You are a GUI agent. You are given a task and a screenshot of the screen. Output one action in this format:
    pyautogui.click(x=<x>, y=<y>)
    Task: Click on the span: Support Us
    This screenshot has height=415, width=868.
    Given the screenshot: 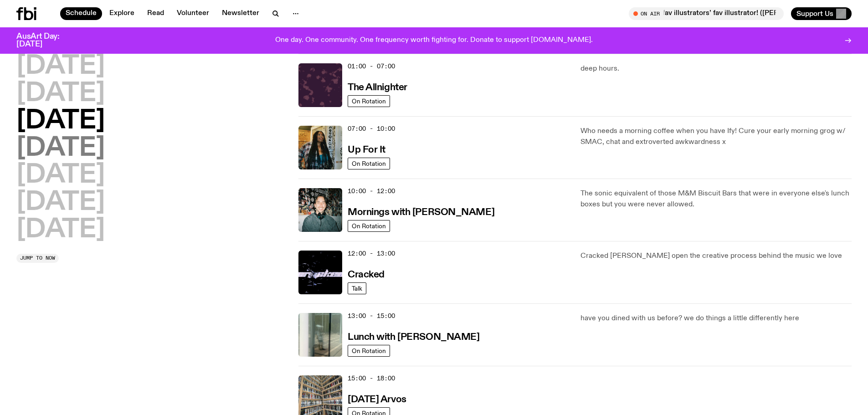 What is the action you would take?
    pyautogui.click(x=814, y=14)
    